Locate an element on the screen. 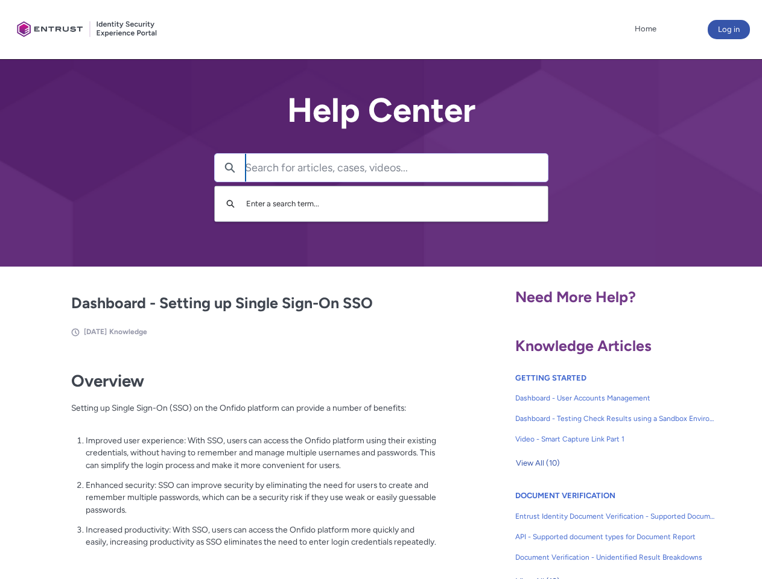  span: View All (10) is located at coordinates (538, 463).